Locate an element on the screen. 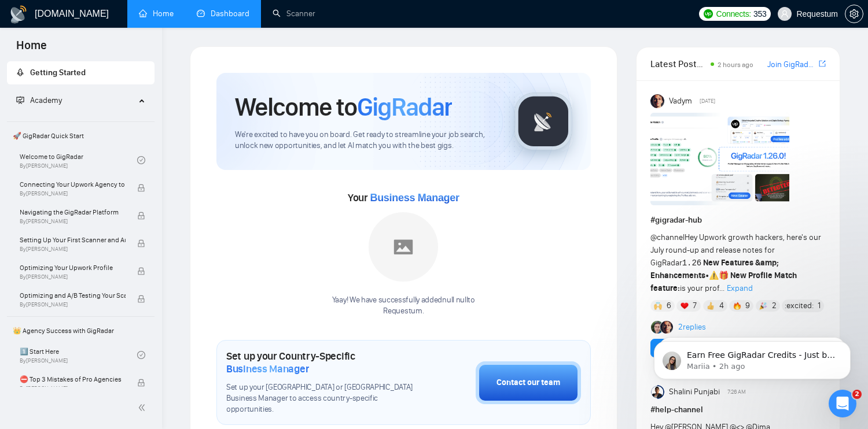 The height and width of the screenshot is (429, 868). a: homeHome is located at coordinates (156, 13).